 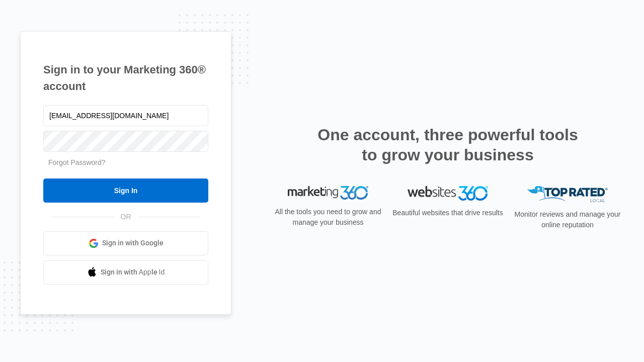 What do you see at coordinates (328, 217) in the screenshot?
I see `p: All the tools you need to grow and manage your business` at bounding box center [328, 217].